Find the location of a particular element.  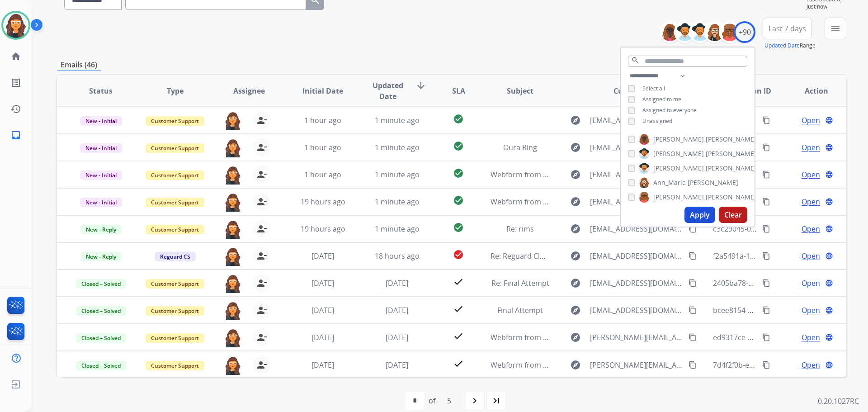

span: 7d4f2f0b-e13b-46d2-b46d-dbb9a4c3eb92 is located at coordinates (782, 365).